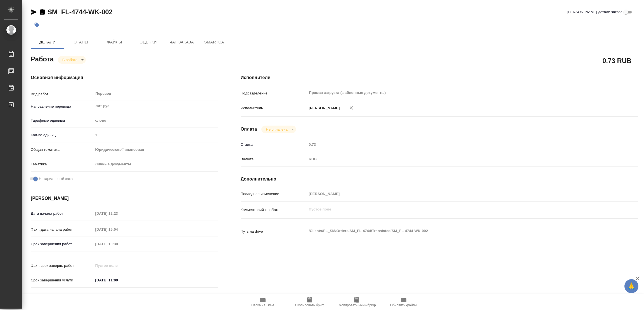 The height and width of the screenshot is (310, 644). What do you see at coordinates (274, 210) in the screenshot?
I see `p: Комментарий к работе` at bounding box center [274, 210].